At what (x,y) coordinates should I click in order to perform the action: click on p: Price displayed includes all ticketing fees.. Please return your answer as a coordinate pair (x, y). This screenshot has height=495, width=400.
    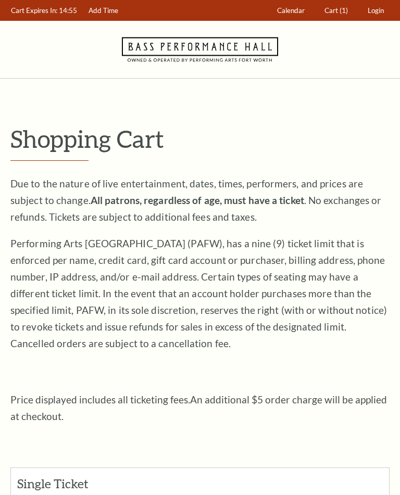
    Looking at the image, I should click on (200, 408).